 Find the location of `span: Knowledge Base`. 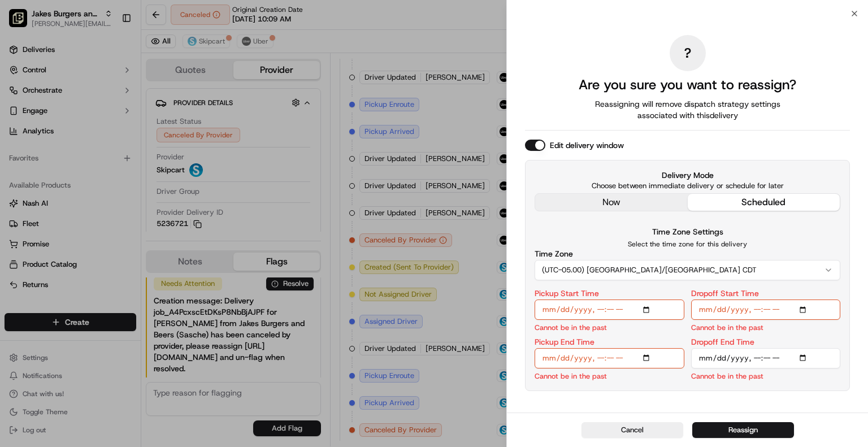

span: Knowledge Base is located at coordinates (54, 258).